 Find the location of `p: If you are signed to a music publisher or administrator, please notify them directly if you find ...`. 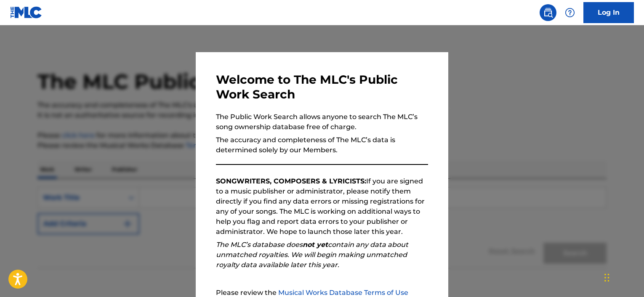

p: If you are signed to a music publisher or administrator, please notify them directly if you find ... is located at coordinates (322, 207).